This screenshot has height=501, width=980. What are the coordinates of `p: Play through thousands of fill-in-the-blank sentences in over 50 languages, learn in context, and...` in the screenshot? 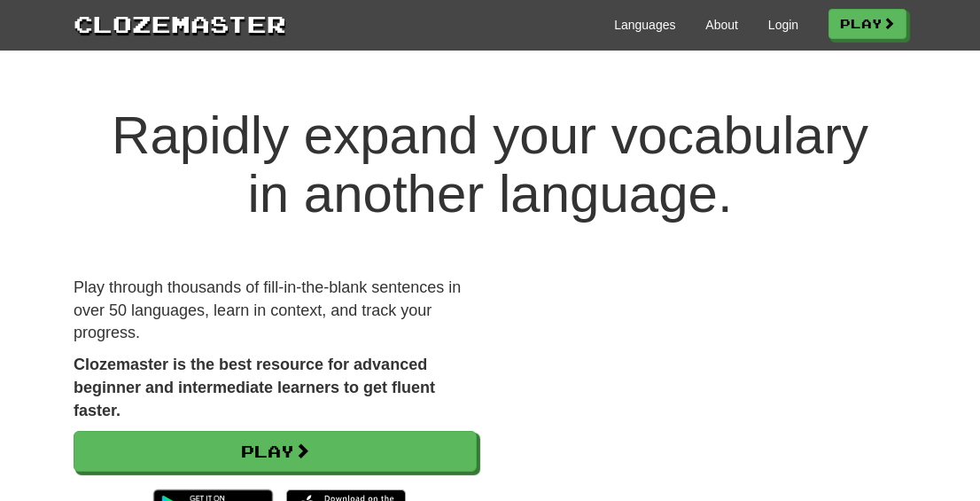 It's located at (275, 310).